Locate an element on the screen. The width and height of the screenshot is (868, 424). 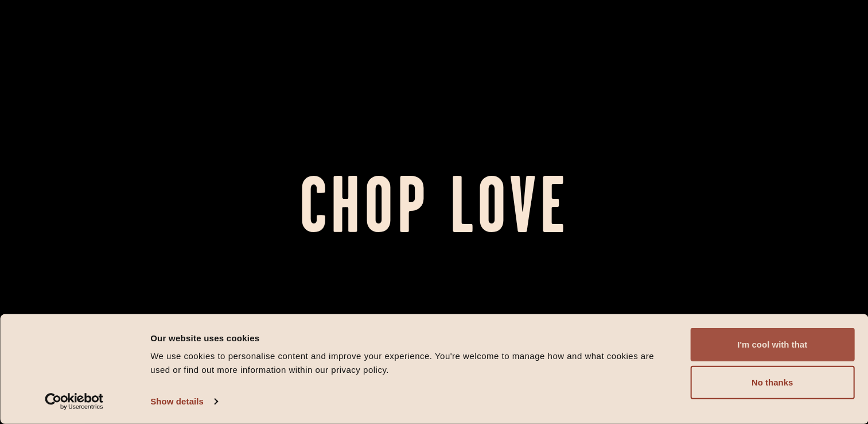
button: No thanks is located at coordinates (772, 382).